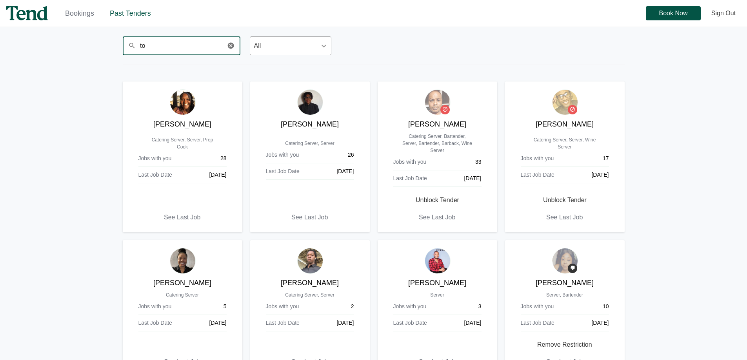  I want to click on div: 28, so click(223, 158).